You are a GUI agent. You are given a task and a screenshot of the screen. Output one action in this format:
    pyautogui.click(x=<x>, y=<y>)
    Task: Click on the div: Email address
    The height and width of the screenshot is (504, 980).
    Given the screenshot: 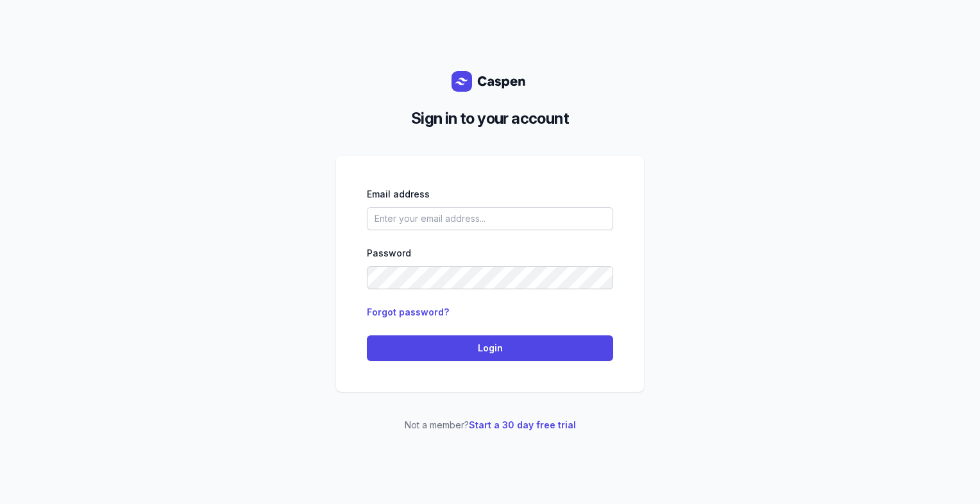 What is the action you would take?
    pyautogui.click(x=490, y=194)
    